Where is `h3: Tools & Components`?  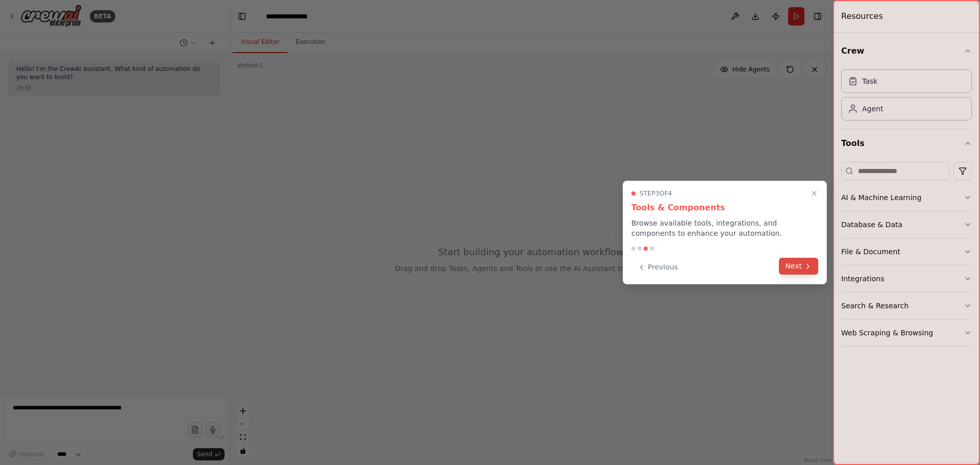
h3: Tools & Components is located at coordinates (724, 208).